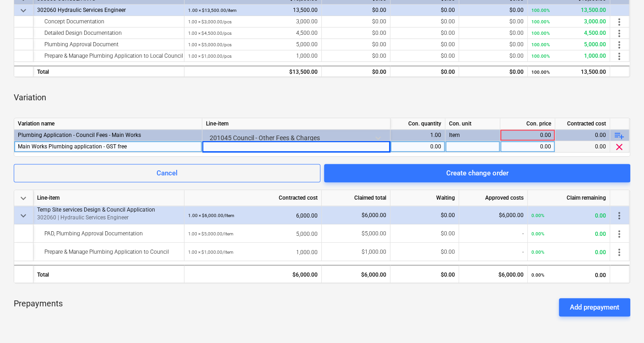 Image resolution: width=644 pixels, height=343 pixels. What do you see at coordinates (109, 33) in the screenshot?
I see `div: Detailed Design Documentation` at bounding box center [109, 33].